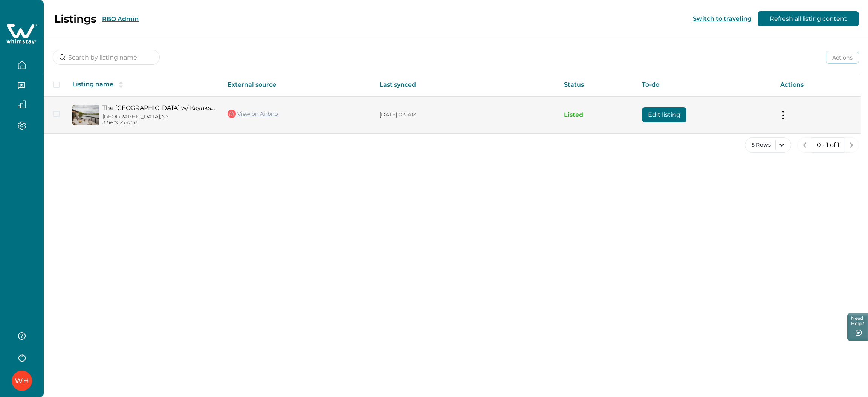  What do you see at coordinates (705, 85) in the screenshot?
I see `th: To-do` at bounding box center [705, 85].